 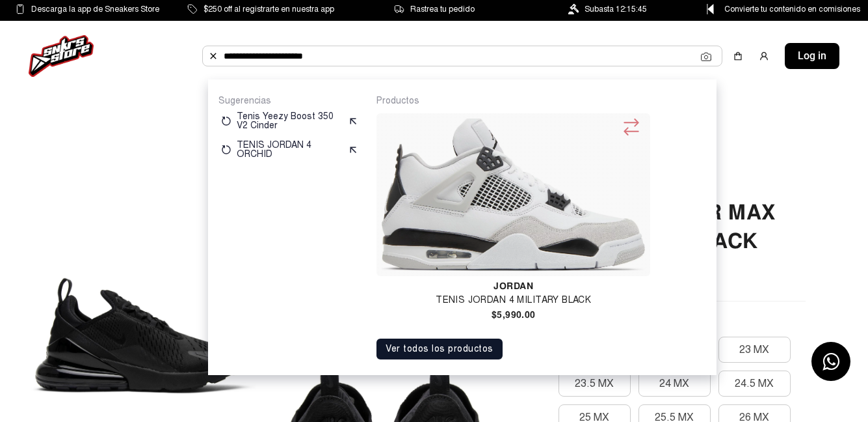 I want to click on p: Tenis Yeezy Boost 350 V2 Cinder, so click(x=290, y=121).